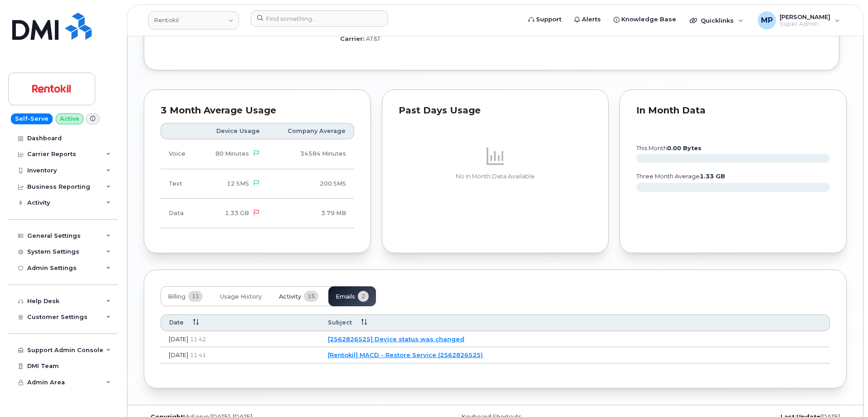  I want to click on span: 12 SMS, so click(238, 183).